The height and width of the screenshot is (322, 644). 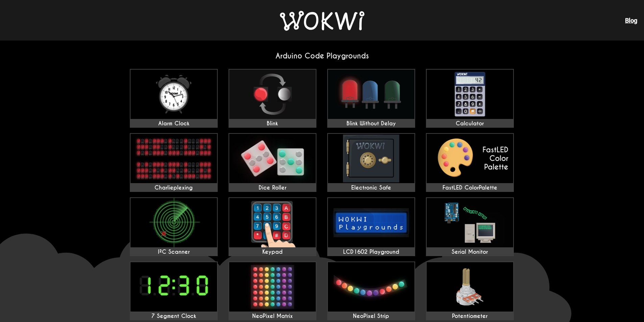 I want to click on div: Blink Without Delay, so click(x=371, y=124).